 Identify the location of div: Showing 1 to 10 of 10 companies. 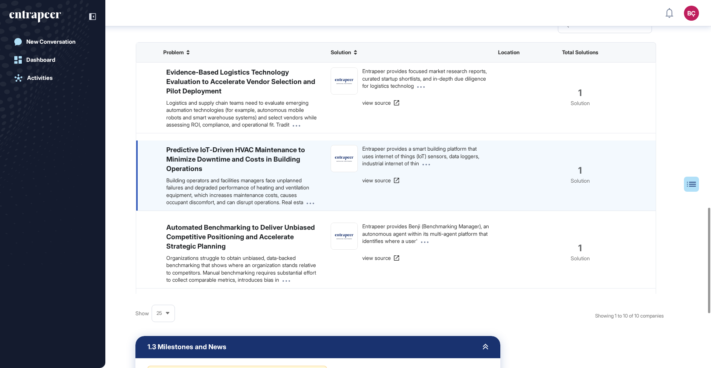
(630, 315).